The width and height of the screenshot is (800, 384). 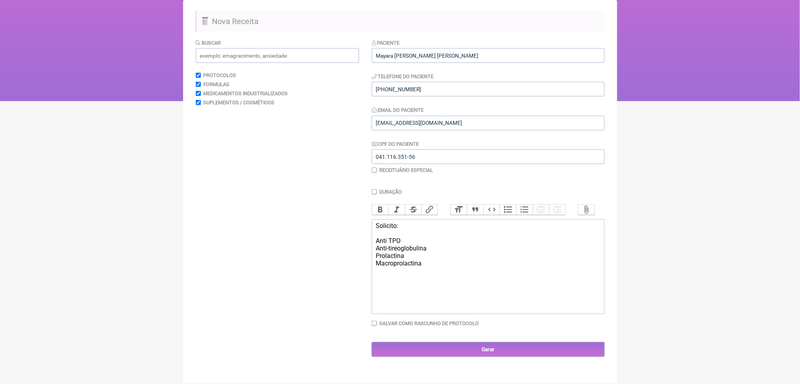 I want to click on label: Buscar, so click(x=209, y=43).